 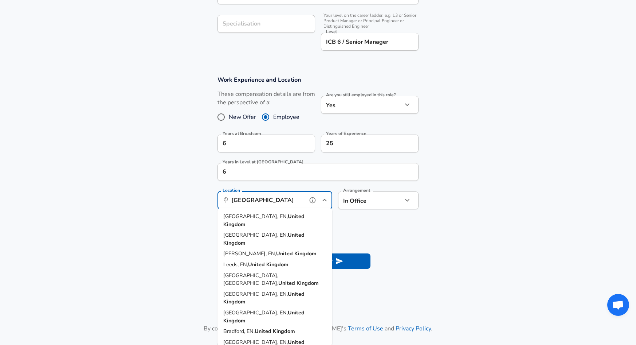 I want to click on label: Years of Experience, so click(x=346, y=133).